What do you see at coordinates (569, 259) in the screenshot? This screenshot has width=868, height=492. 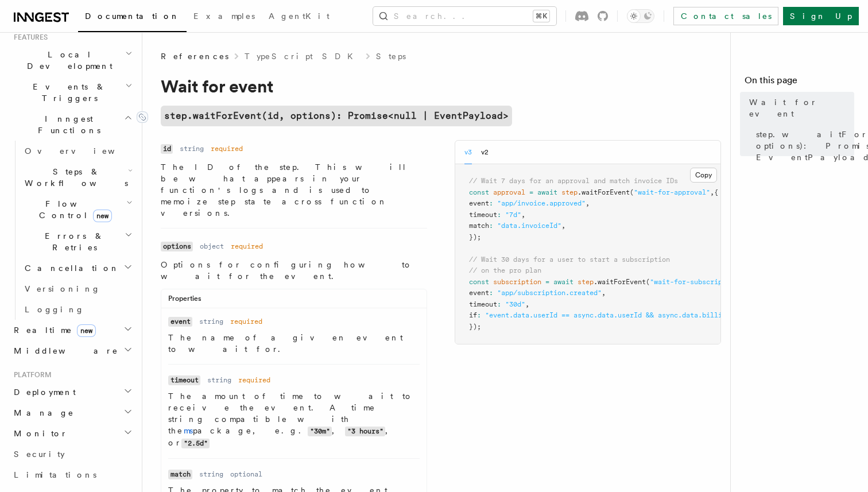 I see `span: // Wait 30 days for a user to start a subscription` at bounding box center [569, 259].